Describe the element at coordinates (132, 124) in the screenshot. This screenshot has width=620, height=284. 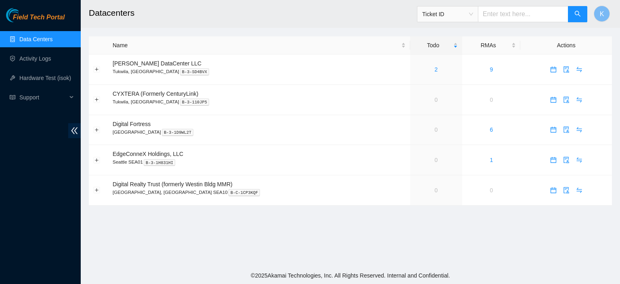
I see `span: Digital Fortress` at that location.